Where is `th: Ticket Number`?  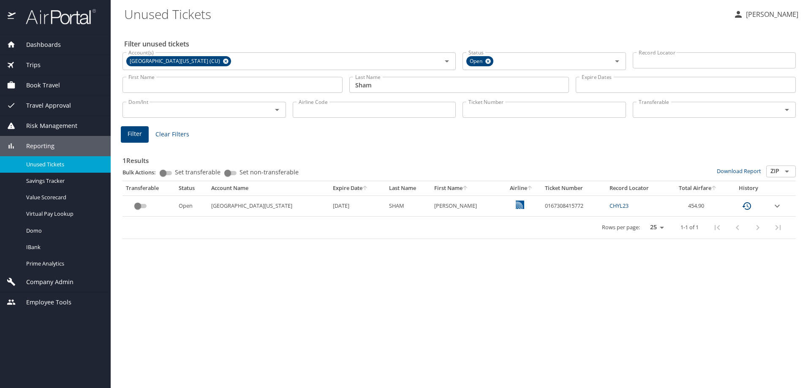 th: Ticket Number is located at coordinates (574, 188).